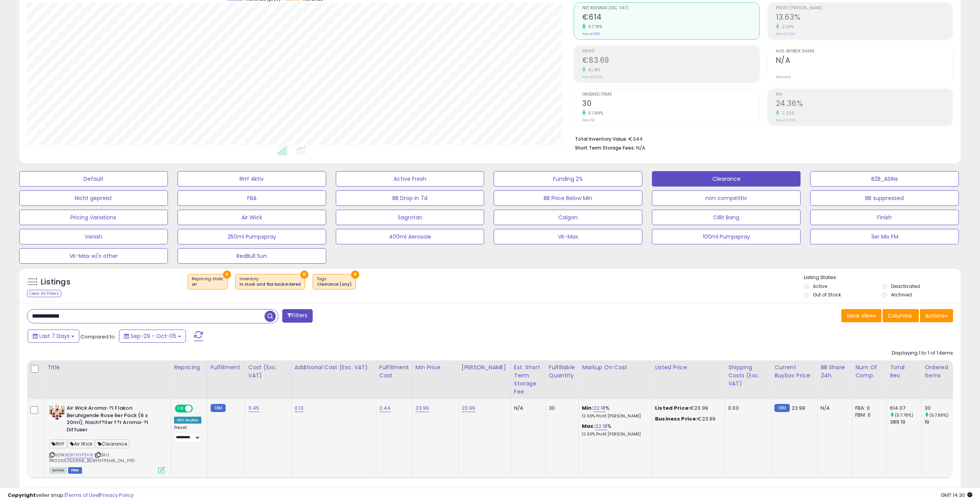  I want to click on div: 0.00, so click(747, 408).